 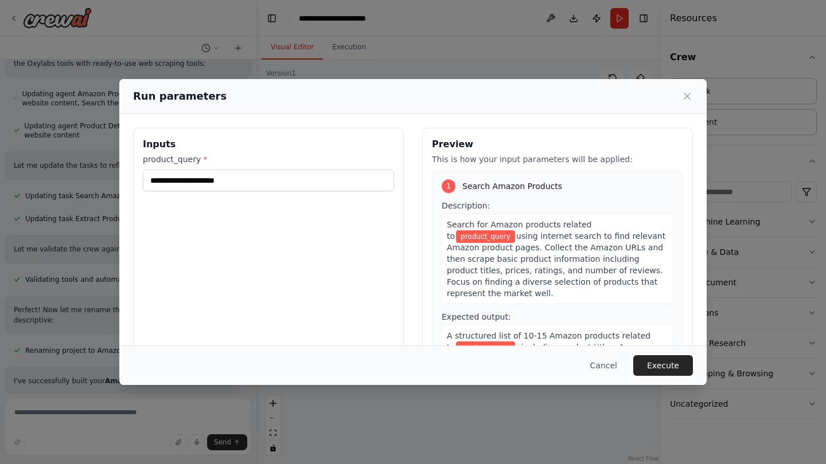 I want to click on h3: Inputs, so click(x=268, y=145).